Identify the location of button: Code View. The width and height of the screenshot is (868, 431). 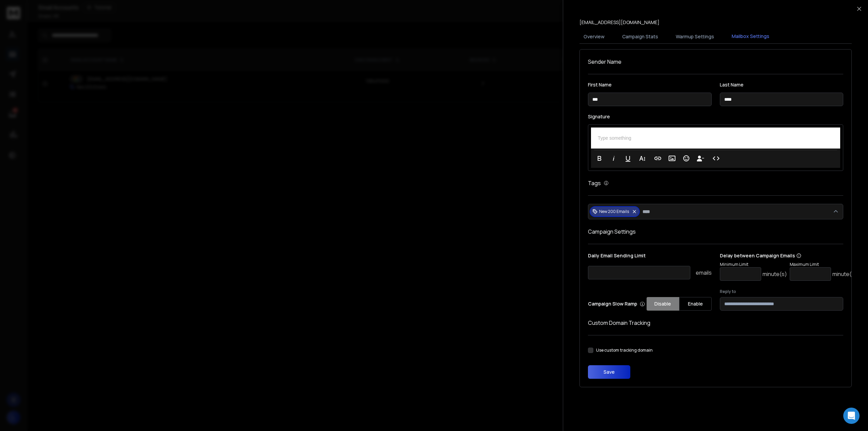
(717, 158).